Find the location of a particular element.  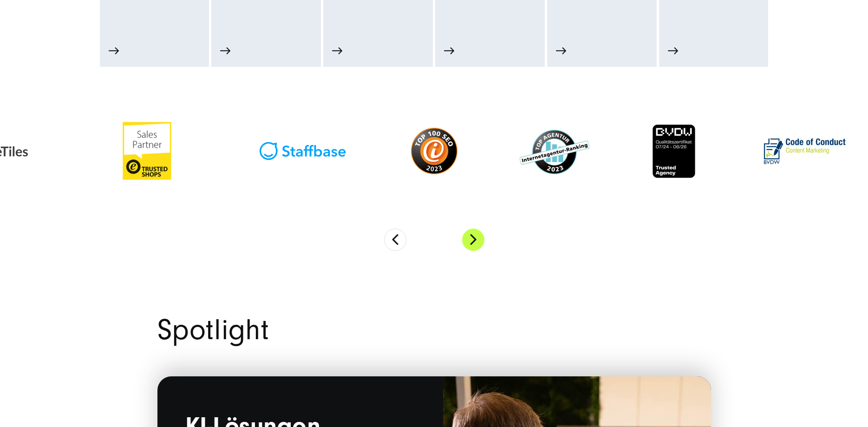

img: I business top 100 SEO badge - SEO Agentur SUNZINET is located at coordinates (434, 151).